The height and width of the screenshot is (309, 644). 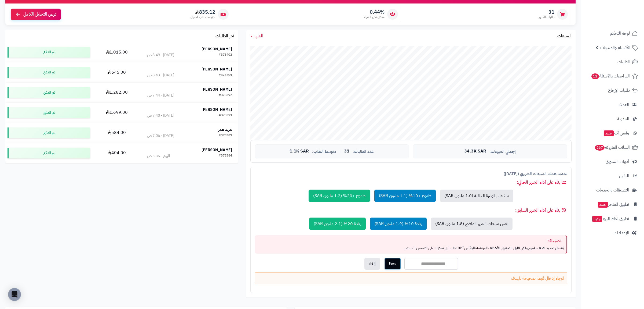 I want to click on td: 645.00, so click(x=116, y=72).